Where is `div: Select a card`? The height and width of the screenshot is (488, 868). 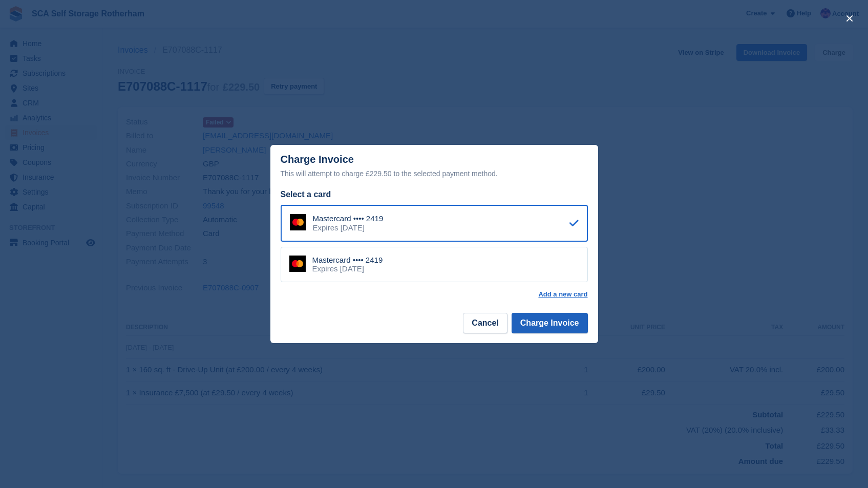
div: Select a card is located at coordinates (435, 194).